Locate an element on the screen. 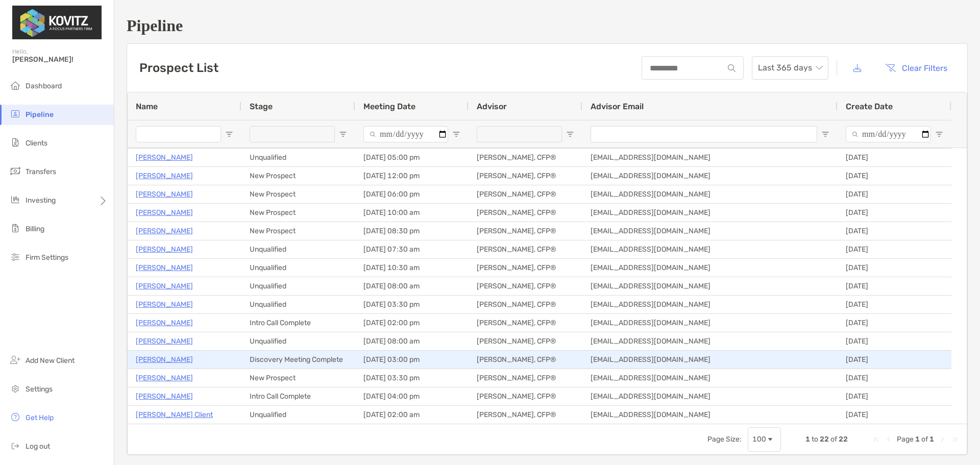  span: Name is located at coordinates (146, 107).